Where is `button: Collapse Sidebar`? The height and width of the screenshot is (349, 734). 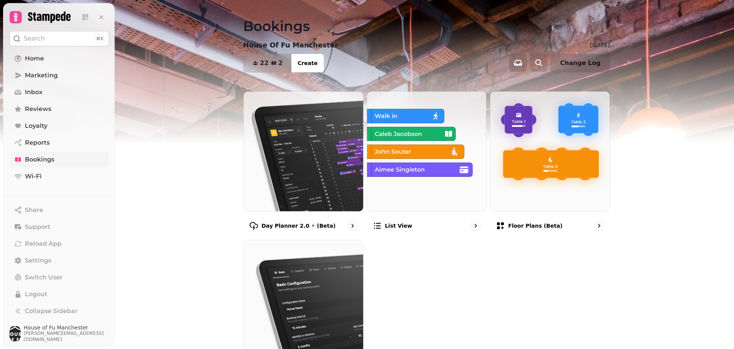 button: Collapse Sidebar is located at coordinates (59, 311).